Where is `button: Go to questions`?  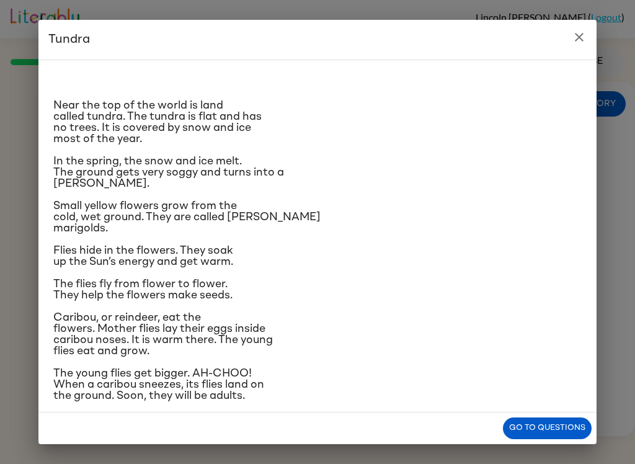
button: Go to questions is located at coordinates (547, 428).